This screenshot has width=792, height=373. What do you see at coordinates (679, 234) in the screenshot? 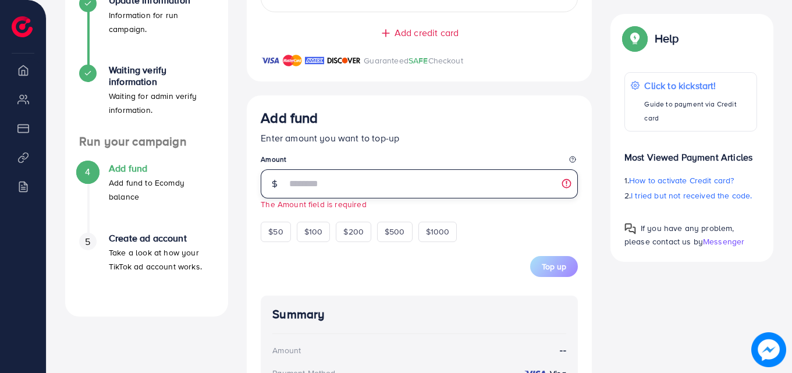
I see `span: If you have any problem, please contact us by` at bounding box center [679, 234].